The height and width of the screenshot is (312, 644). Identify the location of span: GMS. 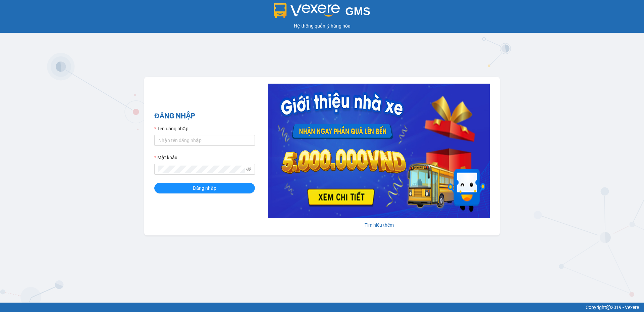
(358, 11).